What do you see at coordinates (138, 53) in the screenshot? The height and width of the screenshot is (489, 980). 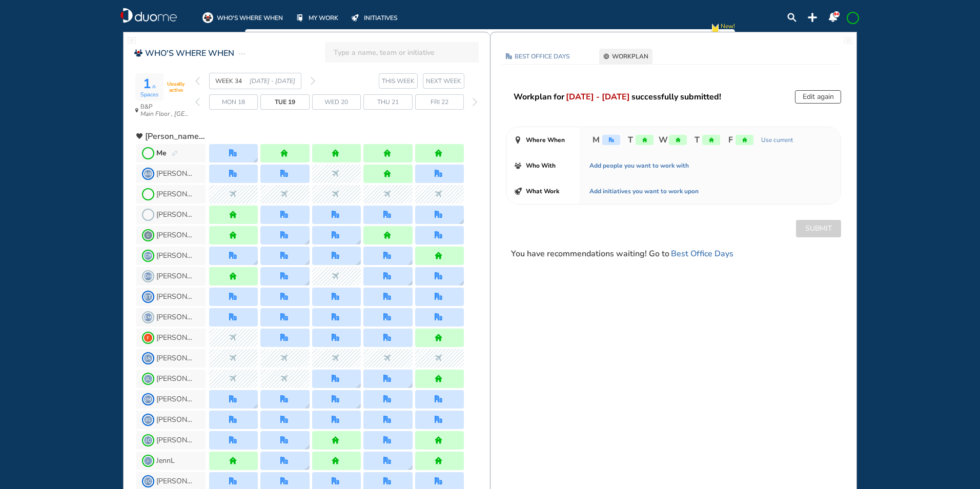 I see `img: whoswherewhen-red-on.68b911c1.svg` at bounding box center [138, 53].